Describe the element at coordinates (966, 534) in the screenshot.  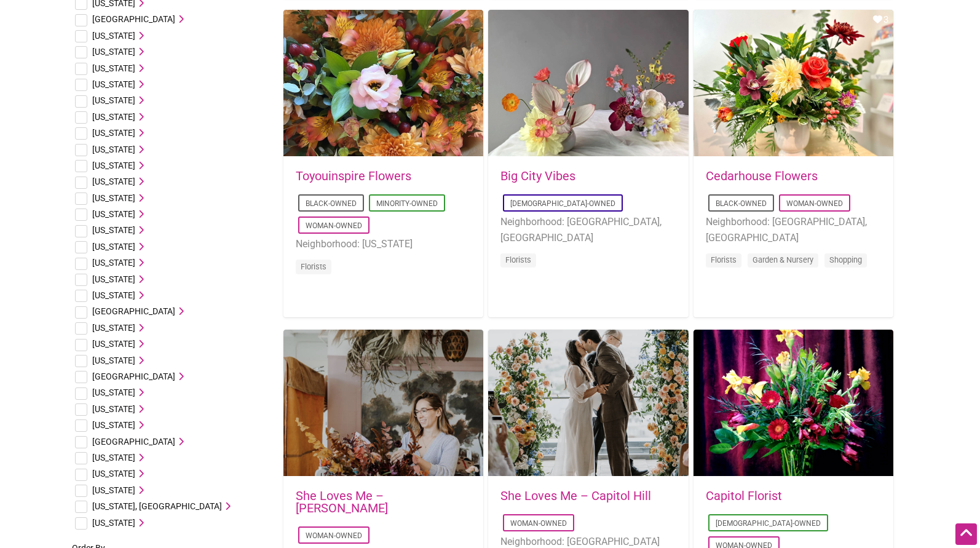
I see `div: Scroll Back to Top` at that location.